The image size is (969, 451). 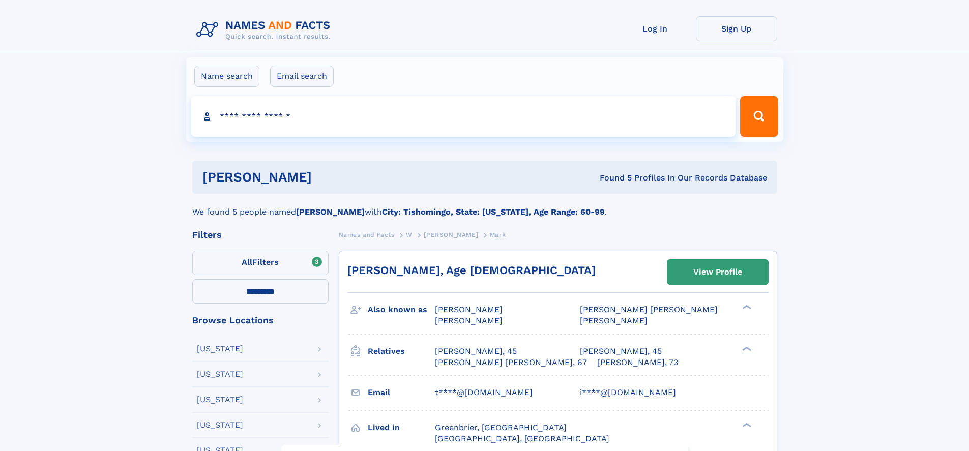 What do you see at coordinates (737, 28) in the screenshot?
I see `a: Sign Up` at bounding box center [737, 28].